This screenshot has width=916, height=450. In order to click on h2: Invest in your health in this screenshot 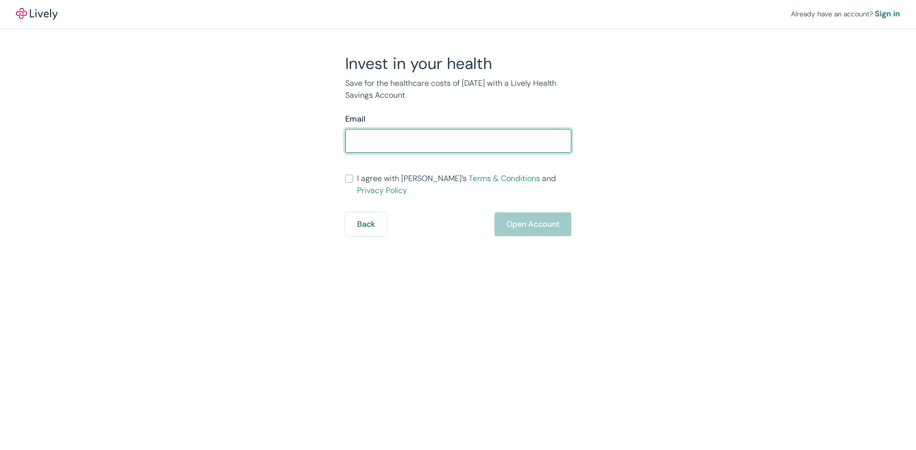, I will do `click(458, 63)`.